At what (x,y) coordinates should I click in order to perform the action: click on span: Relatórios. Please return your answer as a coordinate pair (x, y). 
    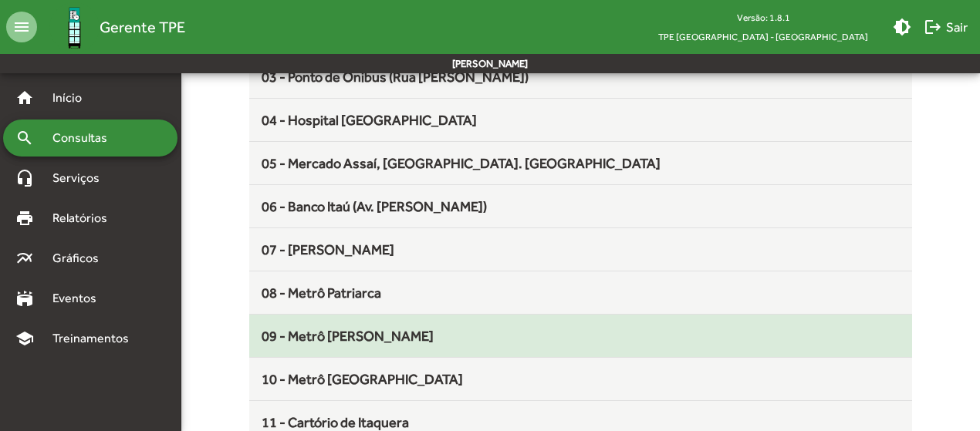
    Looking at the image, I should click on (85, 218).